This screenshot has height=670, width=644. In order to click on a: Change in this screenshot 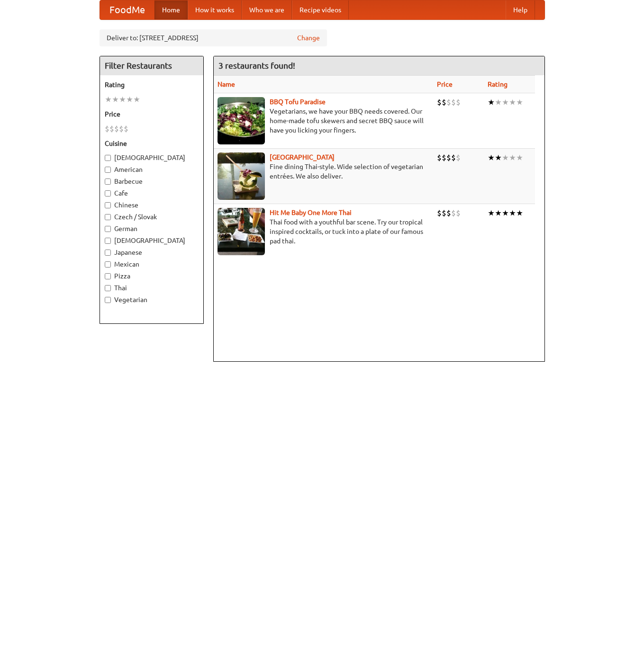, I will do `click(309, 38)`.